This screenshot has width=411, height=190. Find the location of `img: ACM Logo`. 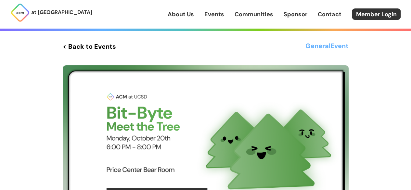

img: ACM Logo is located at coordinates (20, 13).